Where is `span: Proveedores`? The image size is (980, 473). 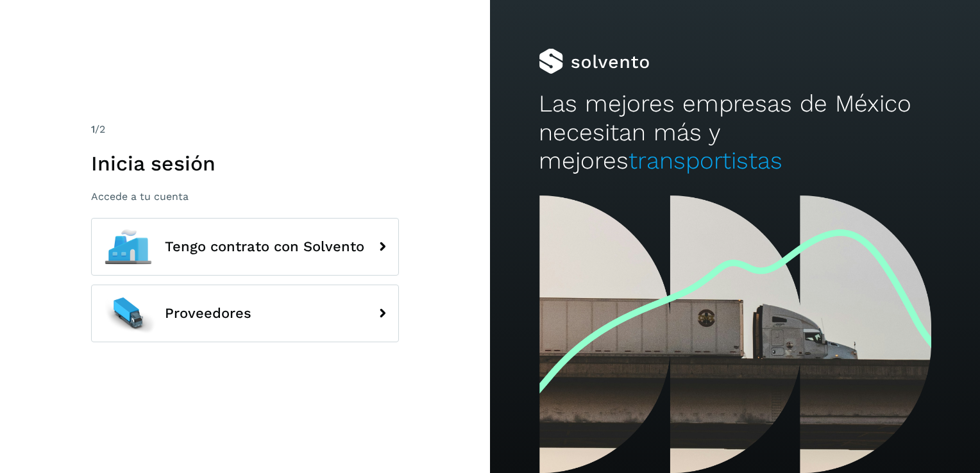
span: Proveedores is located at coordinates (208, 313).